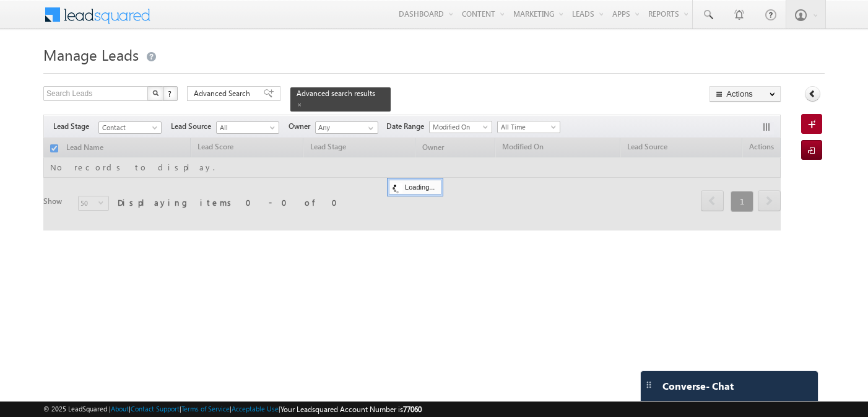  Describe the element at coordinates (461, 127) in the screenshot. I see `a: Modified On` at that location.